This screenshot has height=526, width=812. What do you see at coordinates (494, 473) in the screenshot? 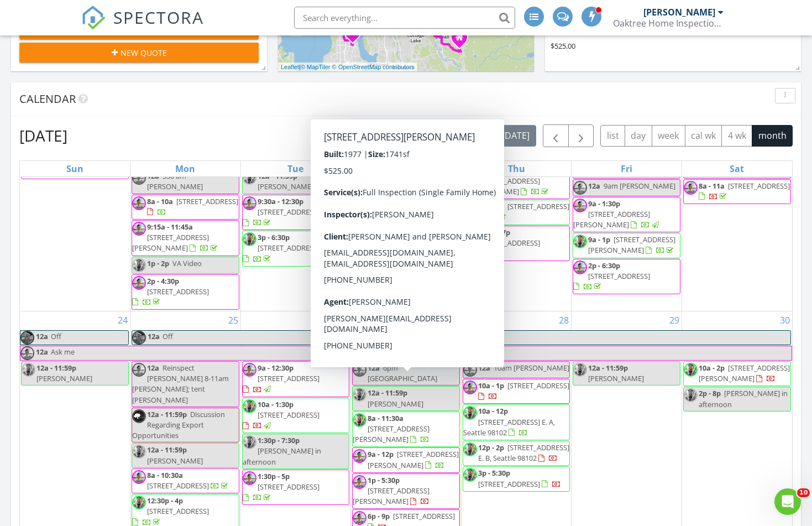
I see `span: 3p - 5:30p` at bounding box center [494, 473].